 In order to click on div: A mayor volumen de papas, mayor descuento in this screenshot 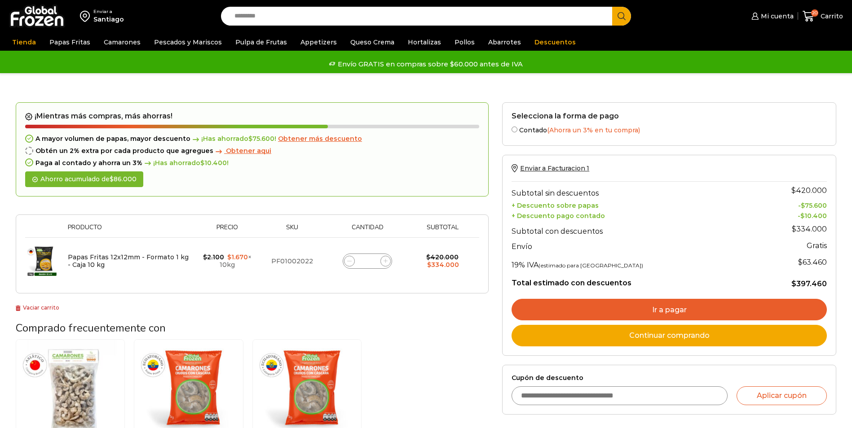, I will do `click(252, 139)`.